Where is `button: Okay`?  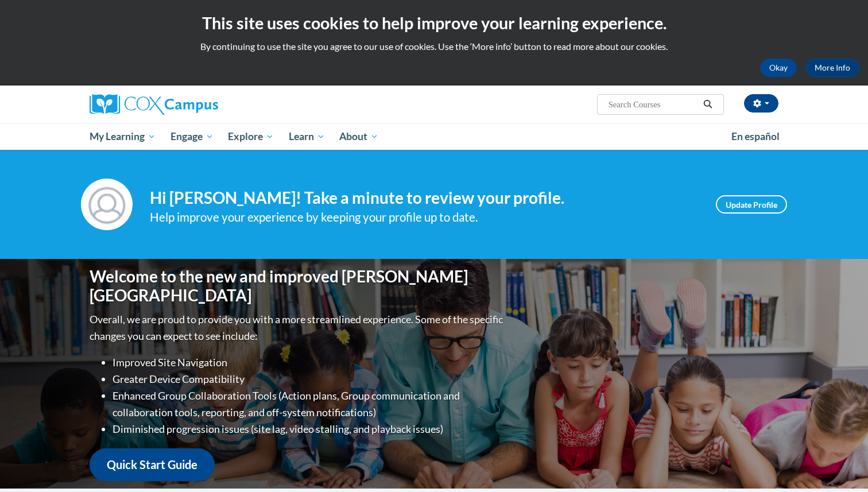
button: Okay is located at coordinates (778, 68).